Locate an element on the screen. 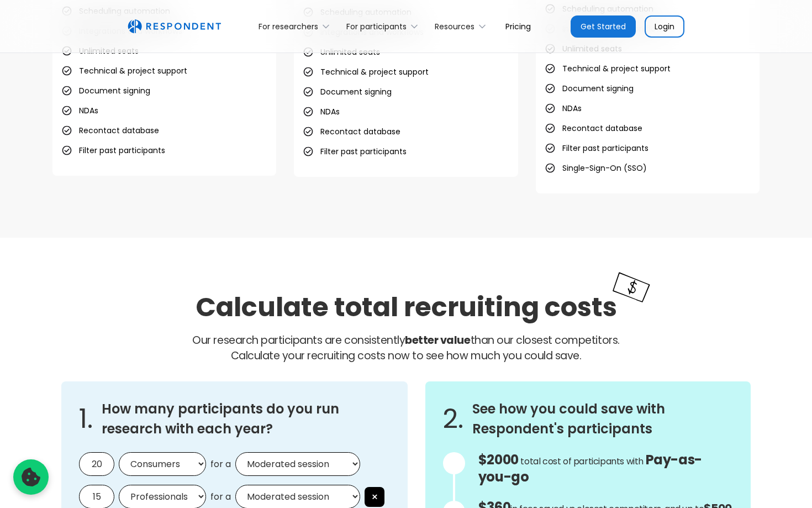 The width and height of the screenshot is (812, 508). a: home is located at coordinates (174, 27).